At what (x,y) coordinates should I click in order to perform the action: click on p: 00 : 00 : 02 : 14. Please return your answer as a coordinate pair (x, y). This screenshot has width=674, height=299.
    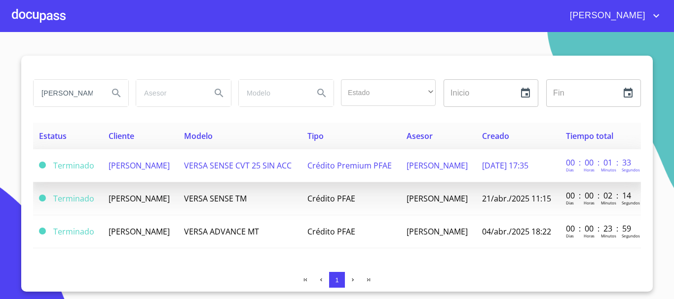
    Looking at the image, I should click on (599, 196).